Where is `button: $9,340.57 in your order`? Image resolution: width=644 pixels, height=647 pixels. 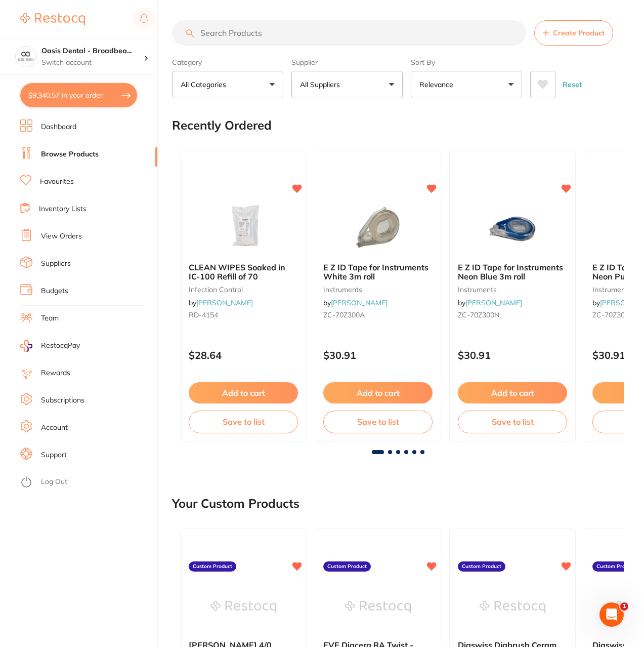
button: $9,340.57 in your order is located at coordinates (78, 95).